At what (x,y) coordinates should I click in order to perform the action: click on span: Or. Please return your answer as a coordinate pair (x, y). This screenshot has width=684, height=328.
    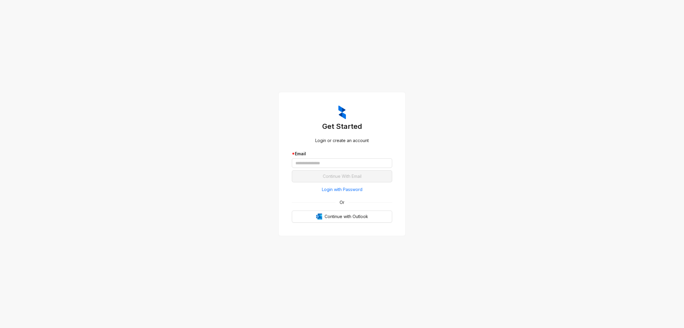
    Looking at the image, I should click on (342, 203).